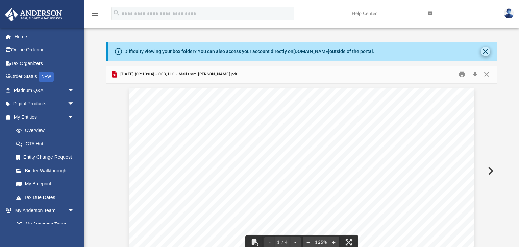 Image resolution: width=519 pixels, height=247 pixels. What do you see at coordinates (490, 171) in the screenshot?
I see `button: Next File` at bounding box center [490, 171].